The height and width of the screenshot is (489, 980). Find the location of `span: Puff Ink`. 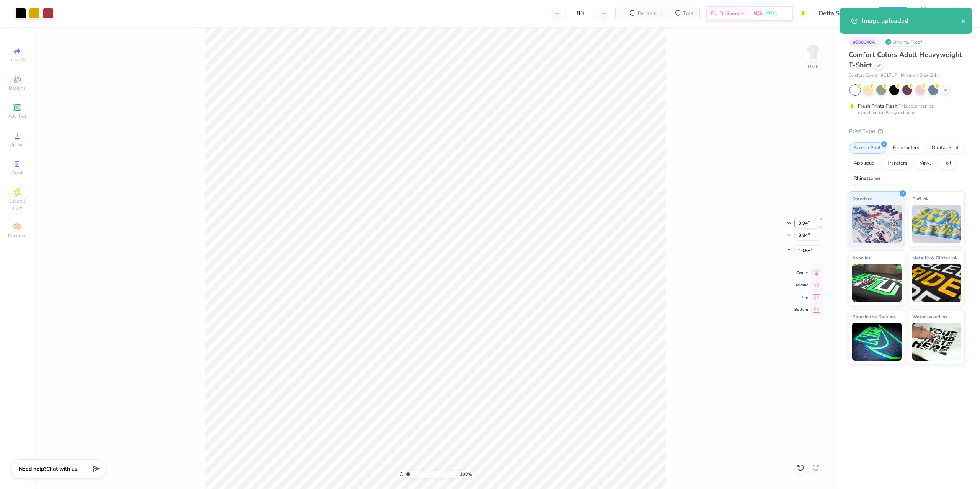

span: Puff Ink is located at coordinates (920, 198).